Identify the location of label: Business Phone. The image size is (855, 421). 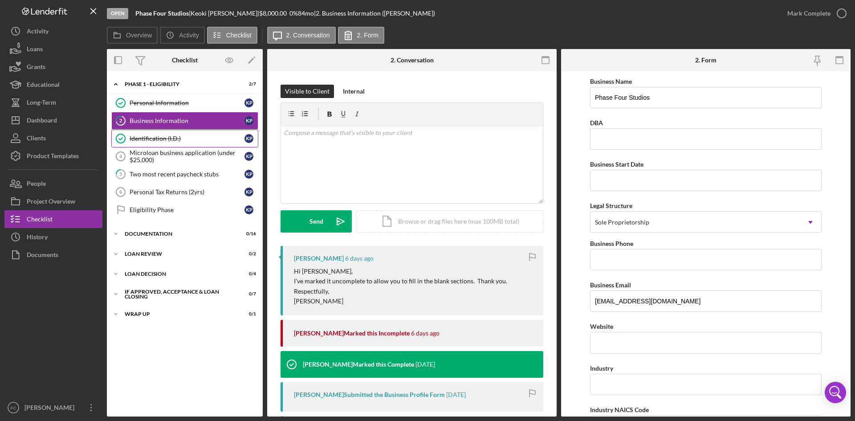
(612, 243).